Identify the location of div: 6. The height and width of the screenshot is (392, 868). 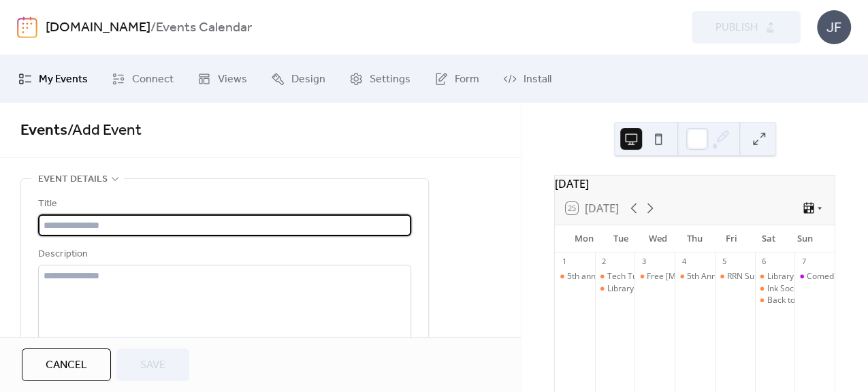
(763, 261).